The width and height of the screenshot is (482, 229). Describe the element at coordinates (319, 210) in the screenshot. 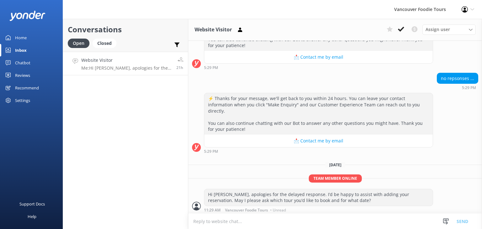

I see `div: Oct 08 2025 11:29am (UTC -07:00) America/Tijuana` at that location.